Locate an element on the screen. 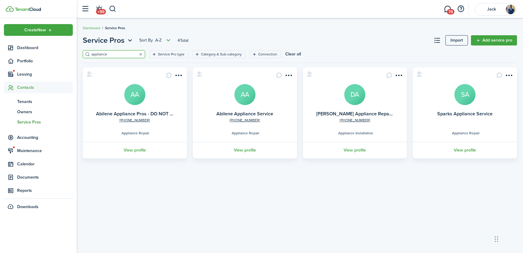 The height and width of the screenshot is (253, 523). span: Downloads is located at coordinates (28, 206).